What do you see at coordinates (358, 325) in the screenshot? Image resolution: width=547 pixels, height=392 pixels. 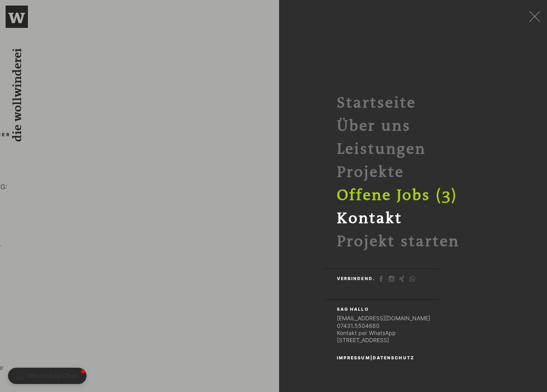 I see `a: 07431.5504680` at bounding box center [358, 325].